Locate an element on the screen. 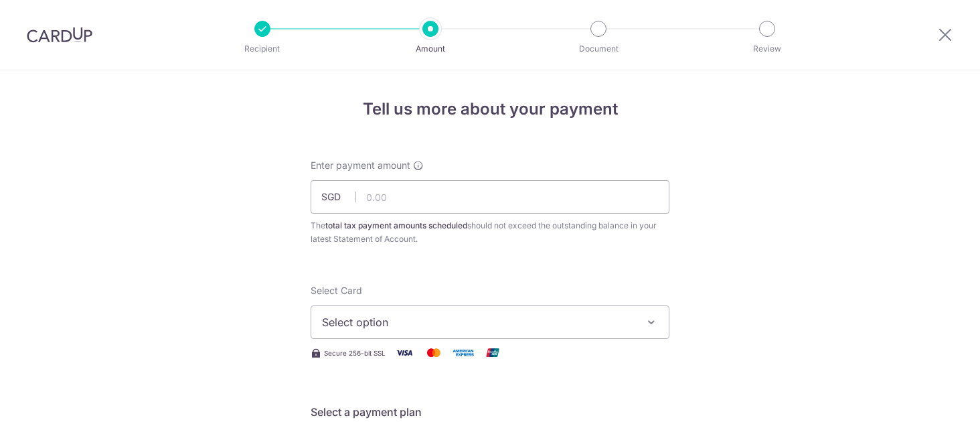 The height and width of the screenshot is (422, 980). div: The should not exceed the outstanding balance in your latest Statement of Account. is located at coordinates (490, 232).